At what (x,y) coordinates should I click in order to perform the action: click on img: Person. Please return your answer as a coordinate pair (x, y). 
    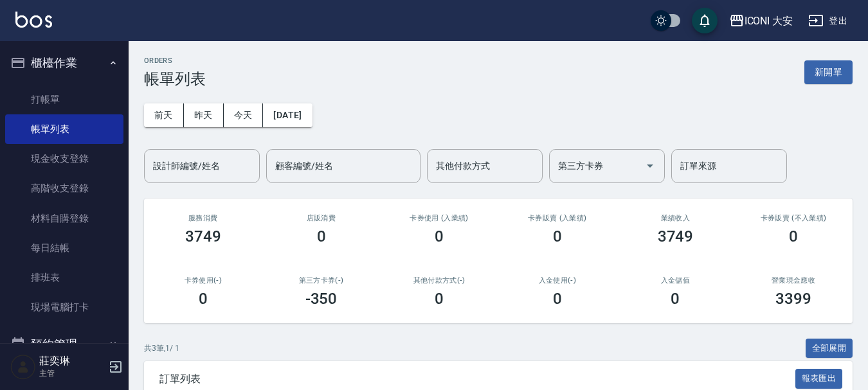
    Looking at the image, I should click on (24, 367).